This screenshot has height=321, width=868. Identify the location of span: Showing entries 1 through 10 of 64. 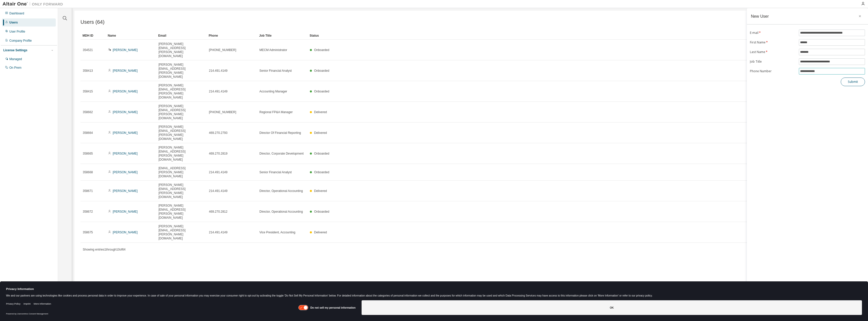
(104, 249).